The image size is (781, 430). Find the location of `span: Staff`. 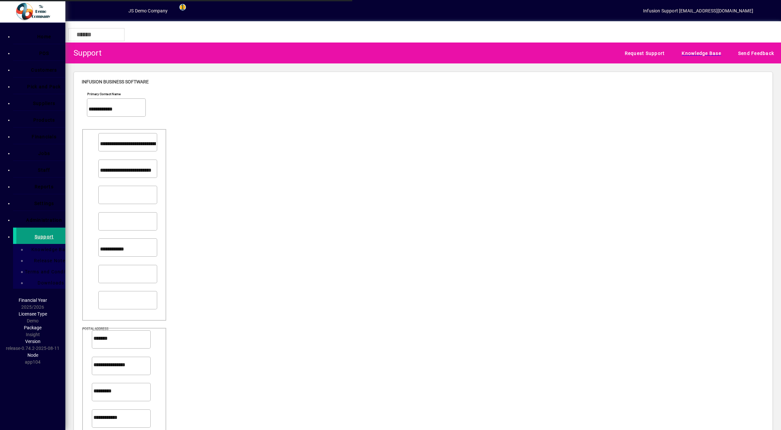

span: Staff is located at coordinates (44, 170).